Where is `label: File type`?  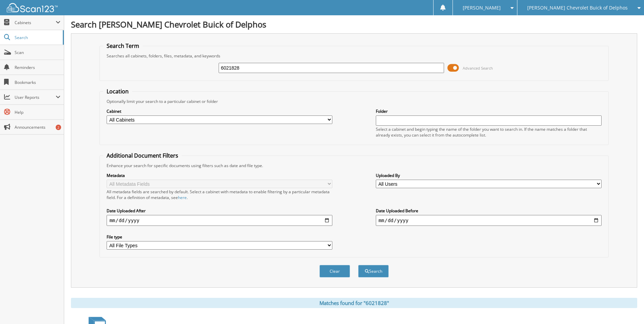 label: File type is located at coordinates (219, 237).